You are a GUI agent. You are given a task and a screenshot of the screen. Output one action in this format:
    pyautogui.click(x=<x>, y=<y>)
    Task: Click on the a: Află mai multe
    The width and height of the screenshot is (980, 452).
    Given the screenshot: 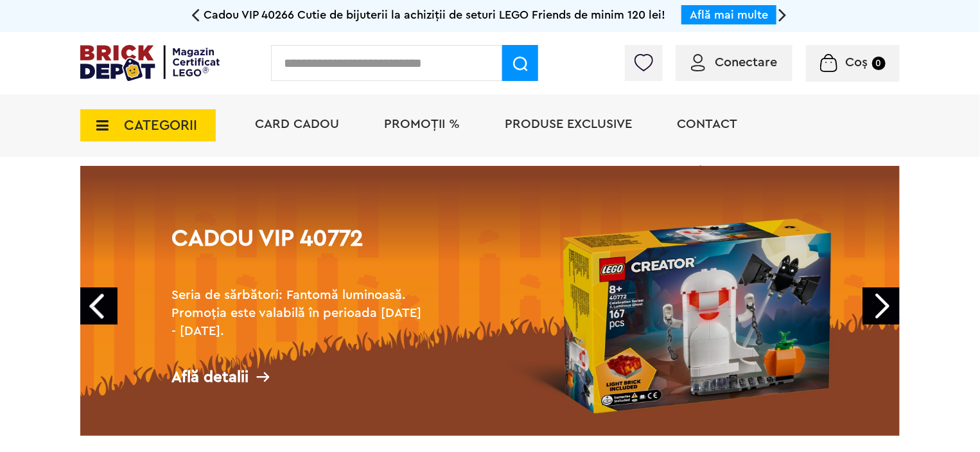 What is the action you would take?
    pyautogui.click(x=729, y=15)
    